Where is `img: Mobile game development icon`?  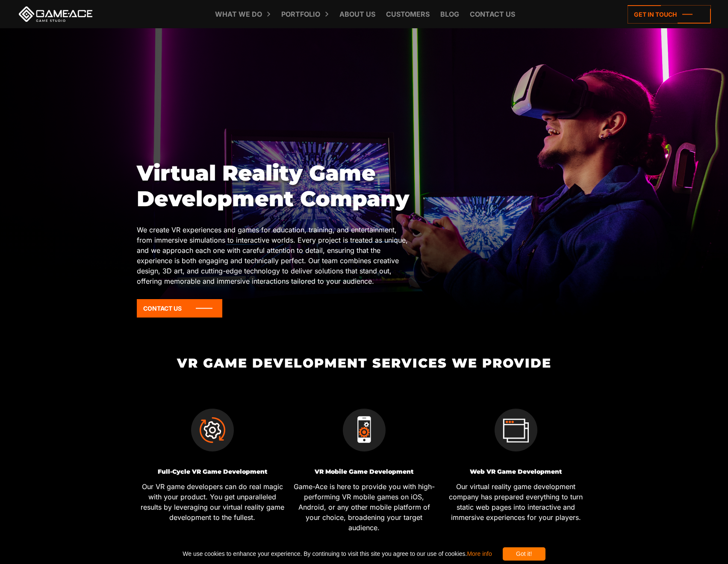 img: Mobile game development icon is located at coordinates (364, 430).